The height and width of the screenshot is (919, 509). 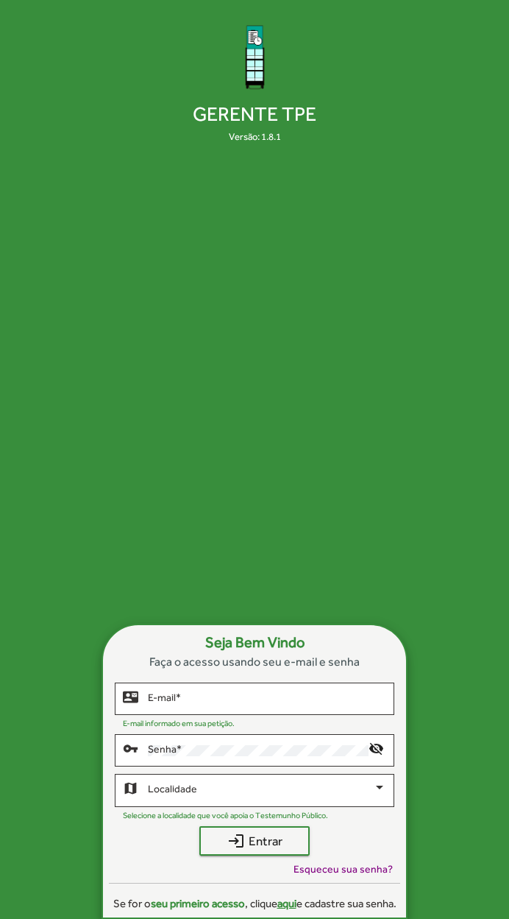 What do you see at coordinates (255, 56) in the screenshot?
I see `img: Logo Gerente` at bounding box center [255, 56].